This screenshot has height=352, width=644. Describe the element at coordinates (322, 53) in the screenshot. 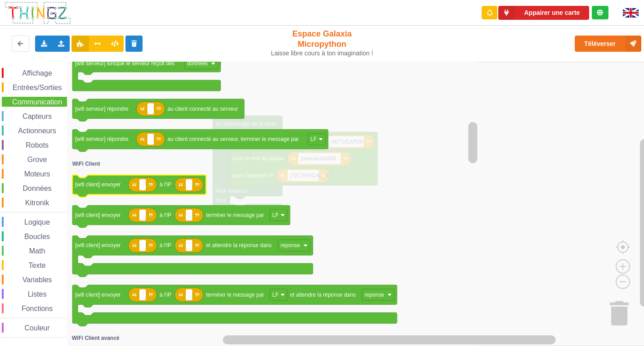

I see `div: Laisse libre cours à ton imagination !` at that location.